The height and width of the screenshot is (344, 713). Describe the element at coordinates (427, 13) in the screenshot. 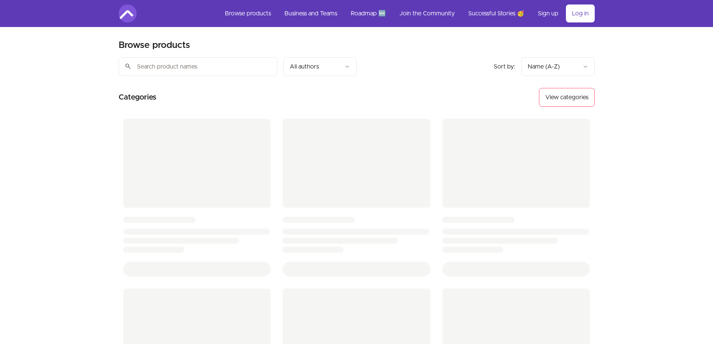

I see `a: Join the Community` at that location.